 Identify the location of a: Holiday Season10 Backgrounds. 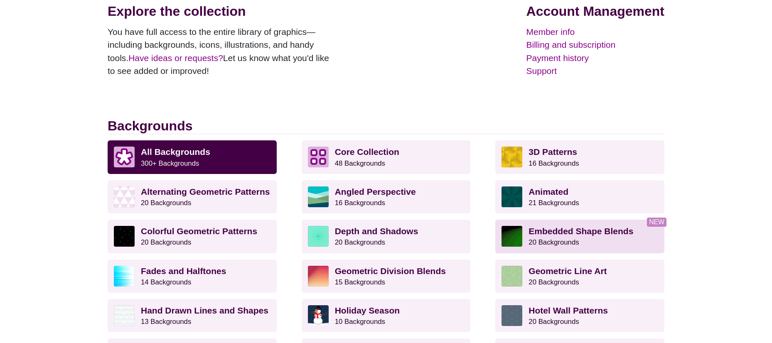
(386, 316).